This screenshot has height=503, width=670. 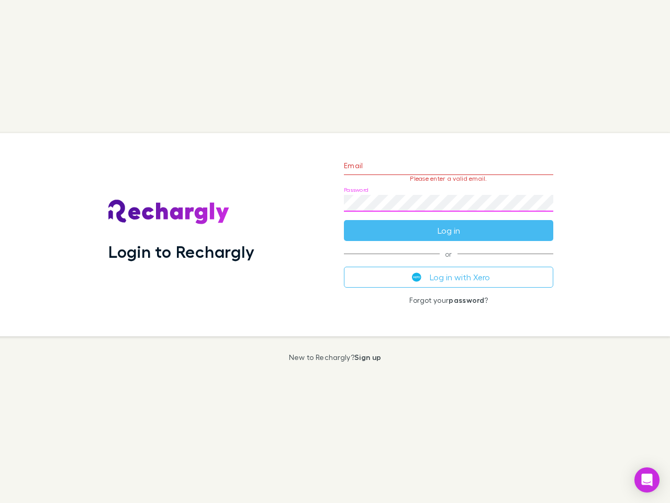 I want to click on img: Rechargly's Logo, so click(x=169, y=212).